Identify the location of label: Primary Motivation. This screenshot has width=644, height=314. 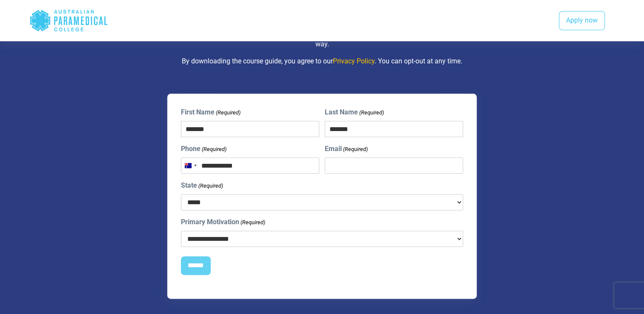
(223, 222).